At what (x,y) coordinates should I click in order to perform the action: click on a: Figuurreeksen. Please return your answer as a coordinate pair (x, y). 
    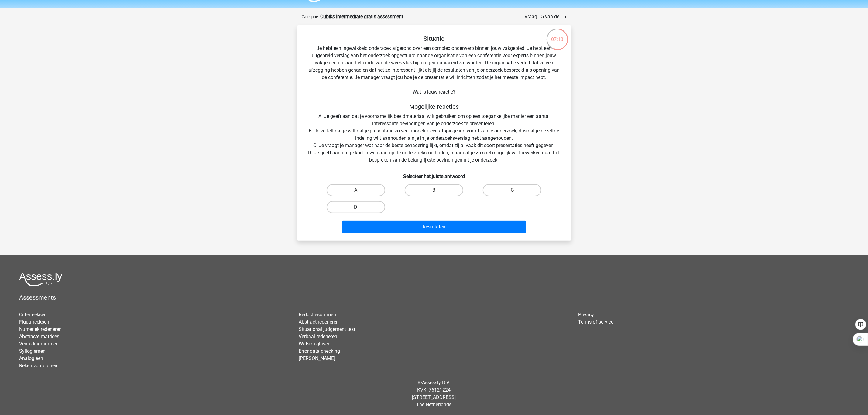
    Looking at the image, I should click on (34, 322).